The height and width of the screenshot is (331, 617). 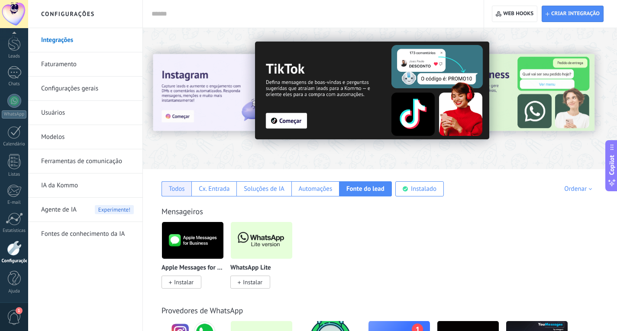 I want to click on p: Apple Messages for Business, so click(x=193, y=268).